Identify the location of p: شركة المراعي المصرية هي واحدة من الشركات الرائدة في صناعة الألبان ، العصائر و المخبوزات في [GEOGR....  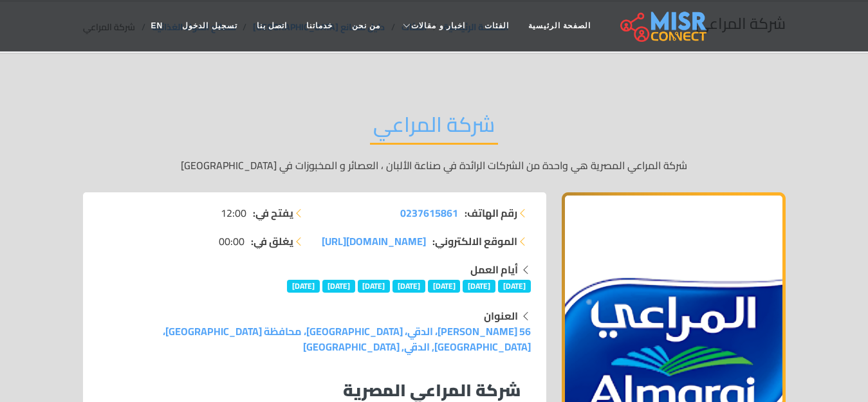
(434, 166).